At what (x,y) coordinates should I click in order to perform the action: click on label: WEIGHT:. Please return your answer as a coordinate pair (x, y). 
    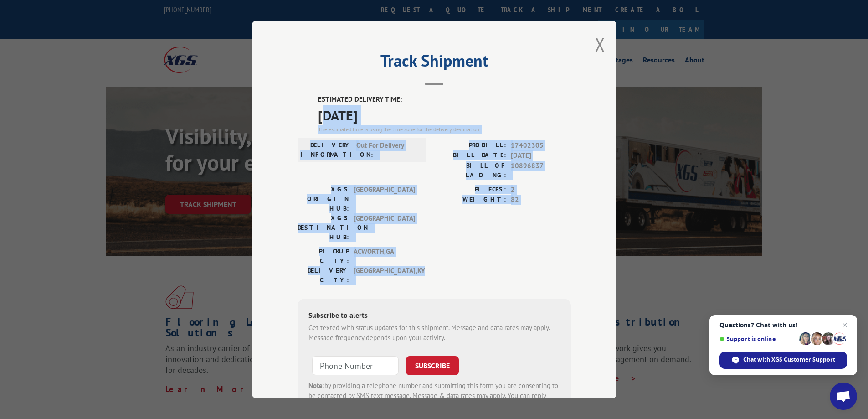
    Looking at the image, I should click on (470, 200).